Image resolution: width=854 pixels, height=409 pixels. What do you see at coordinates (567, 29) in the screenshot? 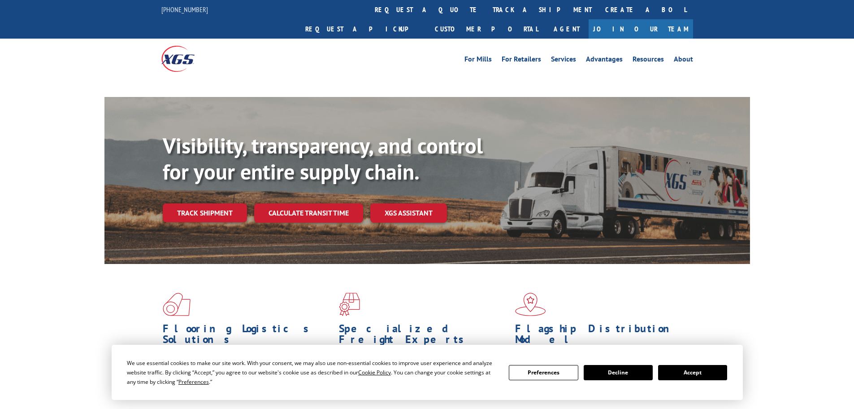
I see `a: Agent` at bounding box center [567, 29].